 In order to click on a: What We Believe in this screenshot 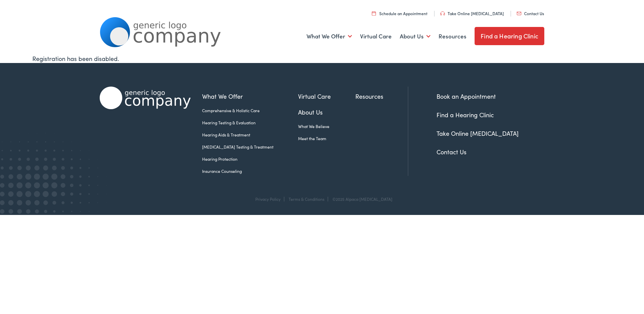, I will do `click(326, 126)`.